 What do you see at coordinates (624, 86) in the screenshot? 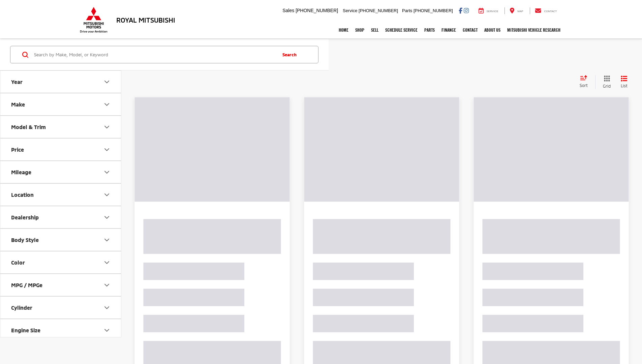
I see `span: List` at bounding box center [624, 86].